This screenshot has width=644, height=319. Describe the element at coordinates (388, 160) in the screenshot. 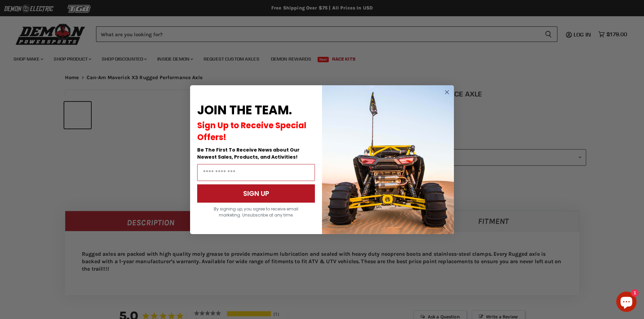

I see `img: a9095488-b6e7-41ba-879d-588abfab540b.jpeg` at that location.